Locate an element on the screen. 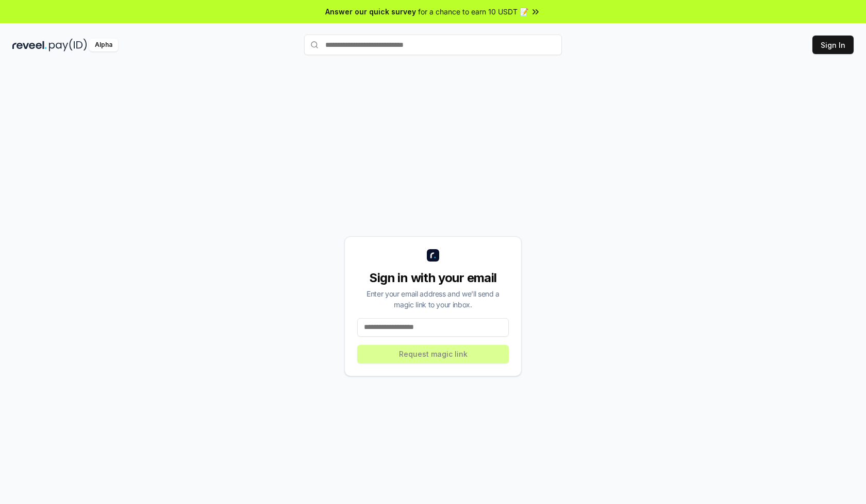 The image size is (866, 504). div: Alpha is located at coordinates (104, 45).